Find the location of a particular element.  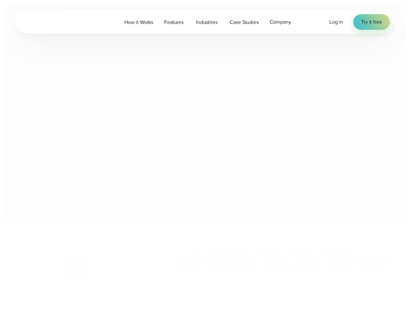

span: Case Studies is located at coordinates (244, 22).